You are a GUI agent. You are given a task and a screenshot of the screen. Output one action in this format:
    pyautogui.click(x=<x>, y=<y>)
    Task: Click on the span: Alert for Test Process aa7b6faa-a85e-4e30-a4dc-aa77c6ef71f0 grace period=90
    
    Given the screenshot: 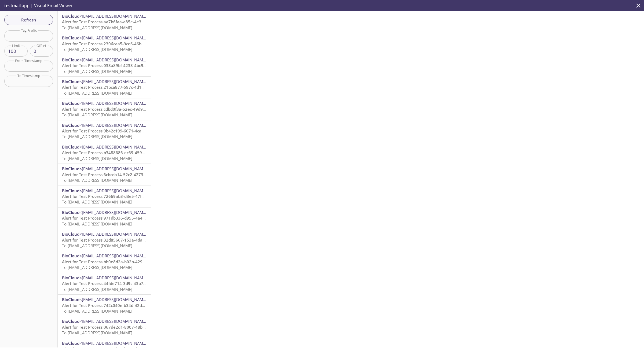 What is the action you would take?
    pyautogui.click(x=138, y=22)
    